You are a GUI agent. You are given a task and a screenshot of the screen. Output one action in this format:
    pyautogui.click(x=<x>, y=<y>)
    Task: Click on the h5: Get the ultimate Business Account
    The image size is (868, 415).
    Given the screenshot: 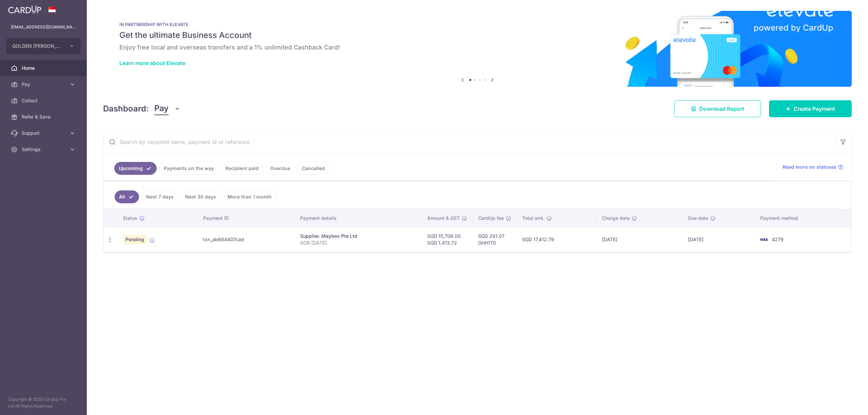 What is the action you would take?
    pyautogui.click(x=478, y=35)
    